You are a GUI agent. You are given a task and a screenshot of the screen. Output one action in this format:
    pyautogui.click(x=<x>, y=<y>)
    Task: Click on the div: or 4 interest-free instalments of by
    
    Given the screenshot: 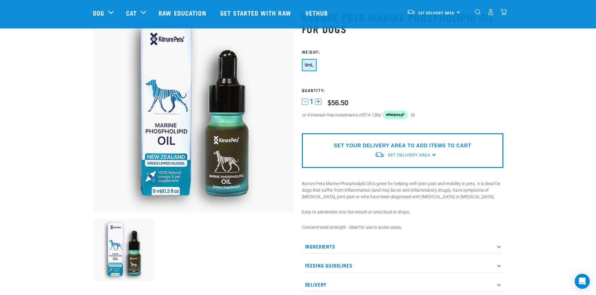 What is the action you would take?
    pyautogui.click(x=402, y=115)
    